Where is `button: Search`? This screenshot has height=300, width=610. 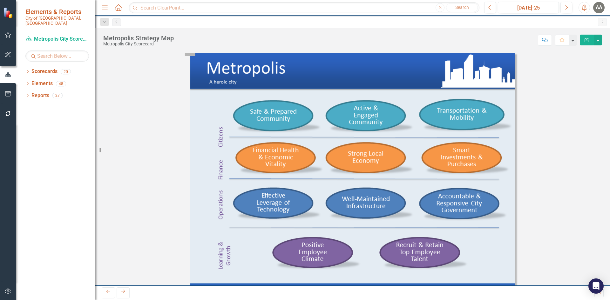
button: Search is located at coordinates (462, 8).